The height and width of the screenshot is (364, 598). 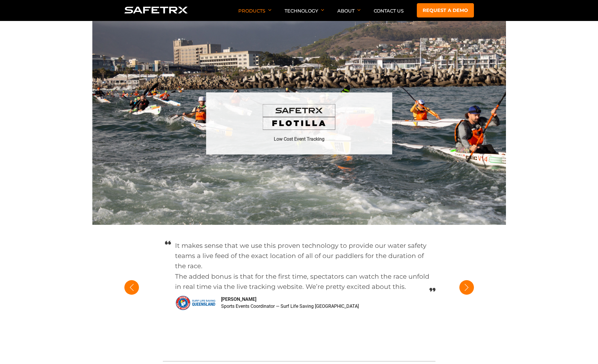 I want to click on button: Next, so click(x=467, y=287).